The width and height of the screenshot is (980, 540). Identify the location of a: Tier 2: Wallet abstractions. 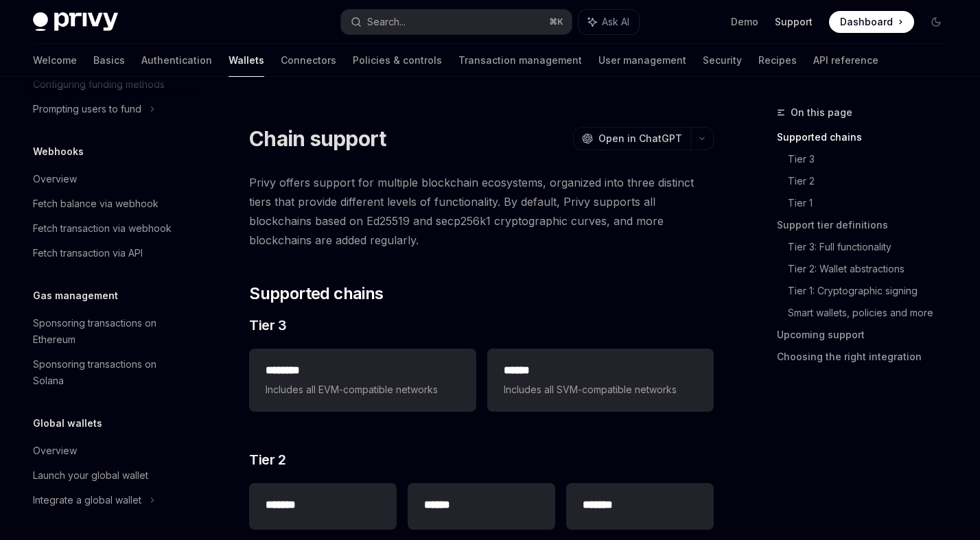
(873, 269).